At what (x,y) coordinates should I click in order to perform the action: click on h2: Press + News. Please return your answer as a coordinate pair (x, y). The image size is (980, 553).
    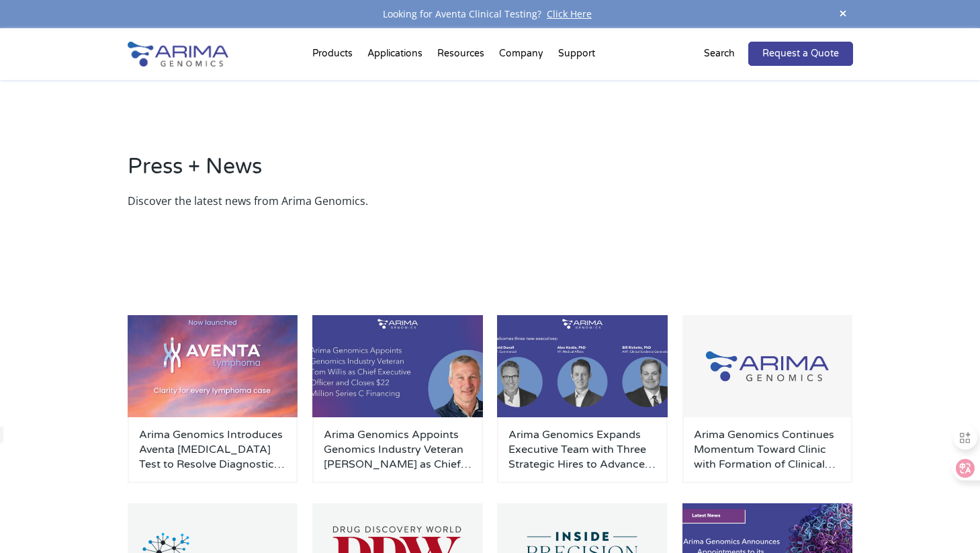
    Looking at the image, I should click on (490, 172).